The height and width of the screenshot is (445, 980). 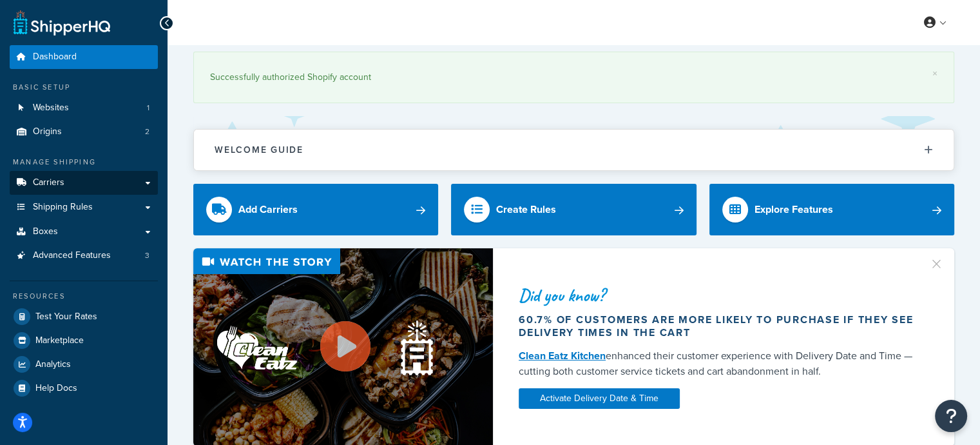 I want to click on a: Dashboard, so click(x=84, y=56).